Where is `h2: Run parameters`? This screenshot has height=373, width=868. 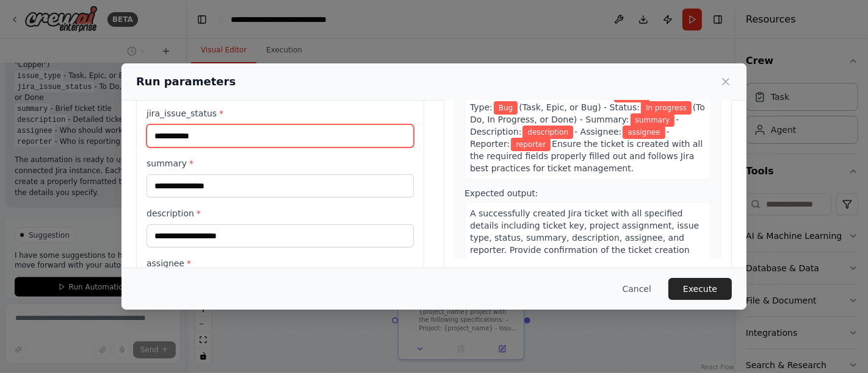
h2: Run parameters is located at coordinates (185, 82).